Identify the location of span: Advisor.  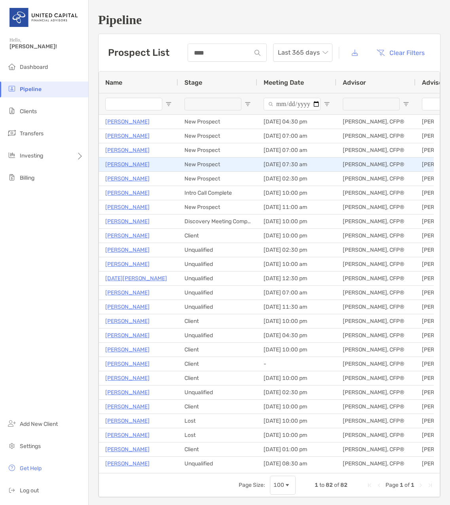
(354, 82).